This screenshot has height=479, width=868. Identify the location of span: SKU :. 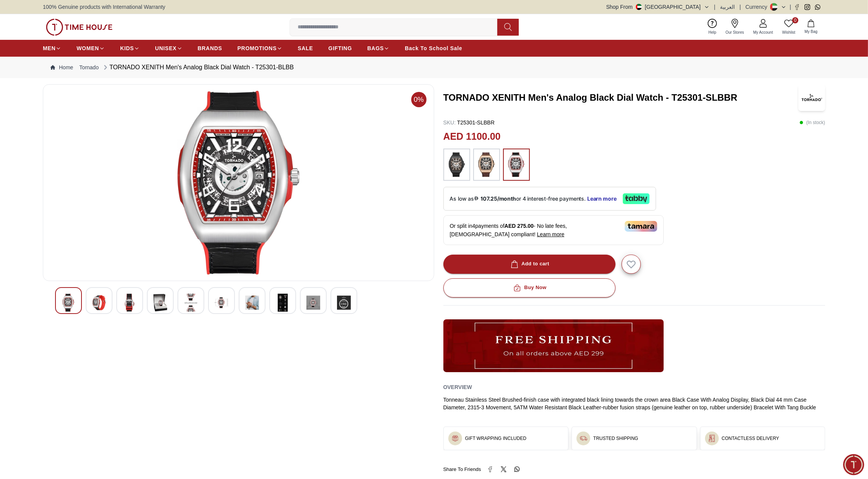
(450, 123).